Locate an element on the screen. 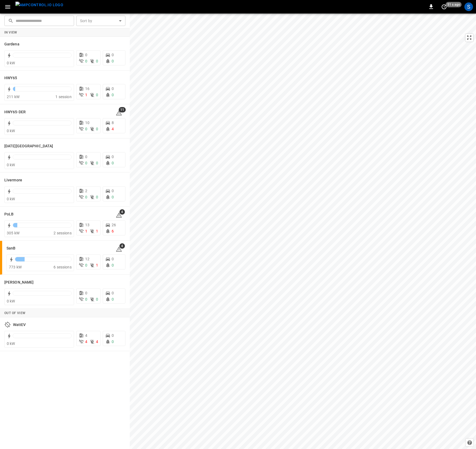  span: 211 kW is located at coordinates (13, 97).